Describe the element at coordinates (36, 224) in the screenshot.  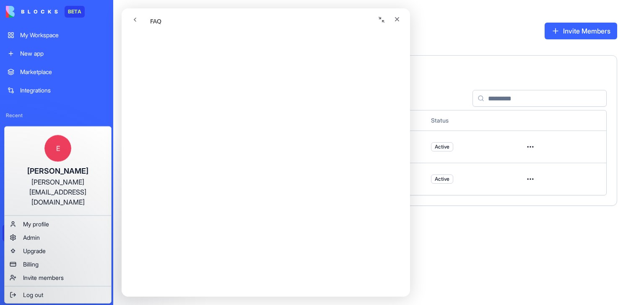
I see `span: My profile` at that location.